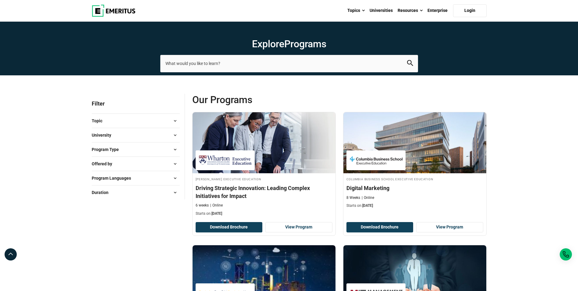 The image size is (578, 291). What do you see at coordinates (136, 135) in the screenshot?
I see `button: University` at bounding box center [136, 135].